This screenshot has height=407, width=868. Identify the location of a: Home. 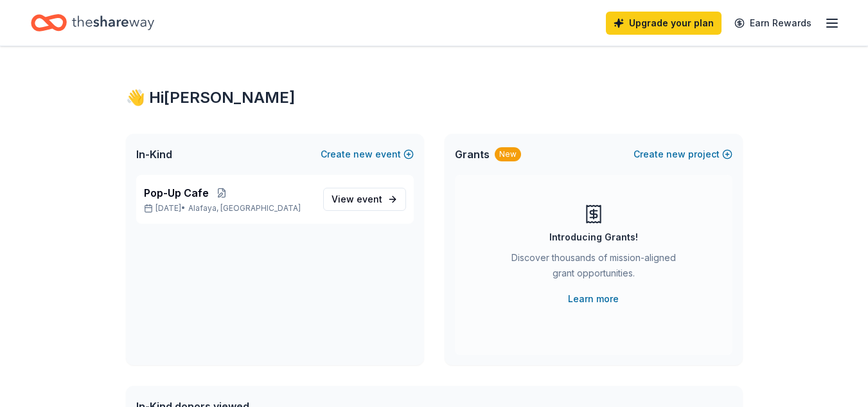
(93, 22).